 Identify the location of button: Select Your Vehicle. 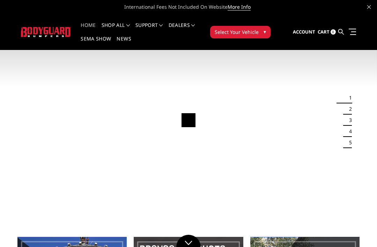
(240, 32).